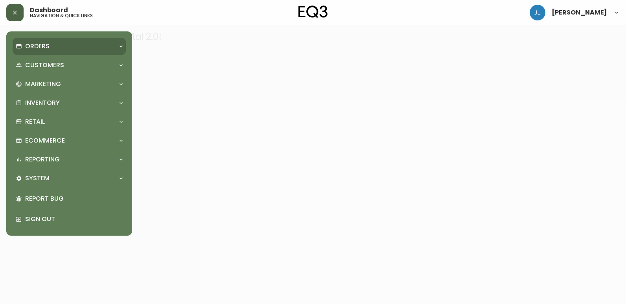 Image resolution: width=626 pixels, height=304 pixels. Describe the element at coordinates (69, 46) in the screenshot. I see `div: Orders` at that location.